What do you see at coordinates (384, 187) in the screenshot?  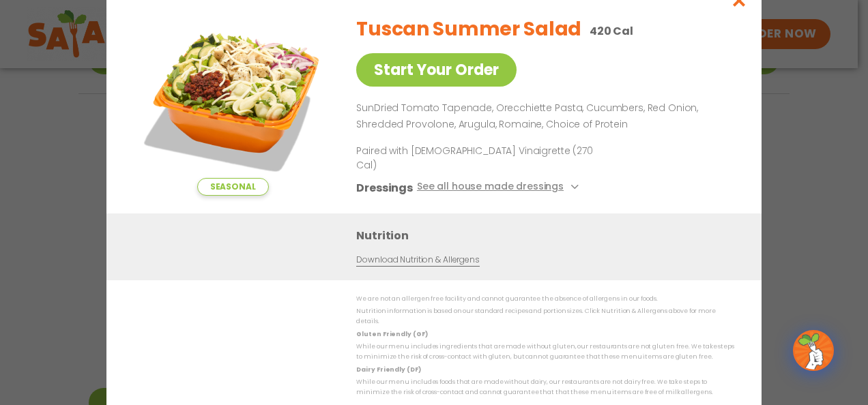 I see `h3: Dressings` at bounding box center [384, 187].